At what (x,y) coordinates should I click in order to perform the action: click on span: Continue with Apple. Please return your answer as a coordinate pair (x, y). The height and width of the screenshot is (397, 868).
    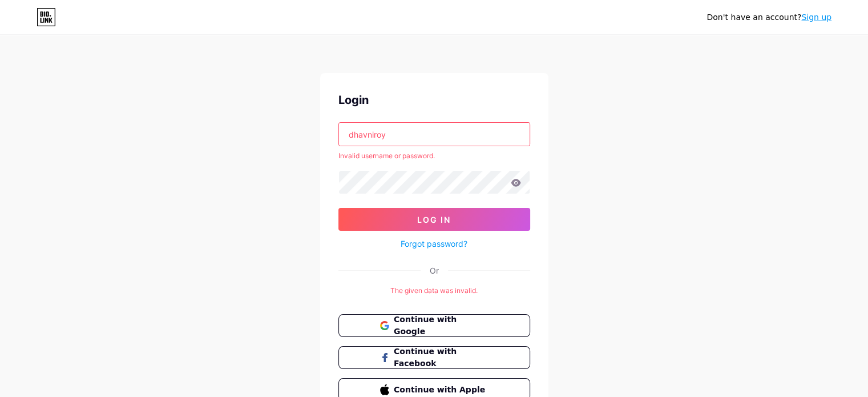
    Looking at the image, I should click on (440, 389).